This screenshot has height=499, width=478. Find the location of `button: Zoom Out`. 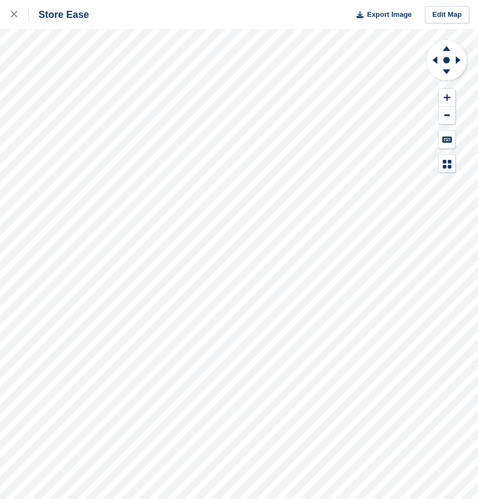

button: Zoom Out is located at coordinates (447, 115).